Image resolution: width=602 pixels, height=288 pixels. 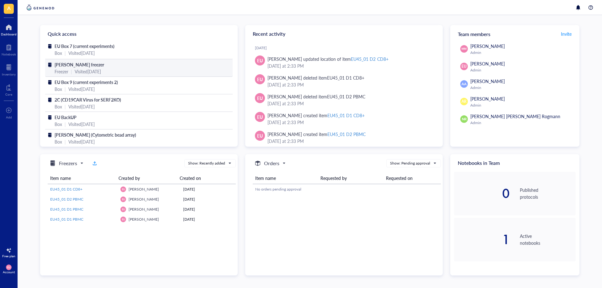 I want to click on a: Dashboard, so click(x=9, y=29).